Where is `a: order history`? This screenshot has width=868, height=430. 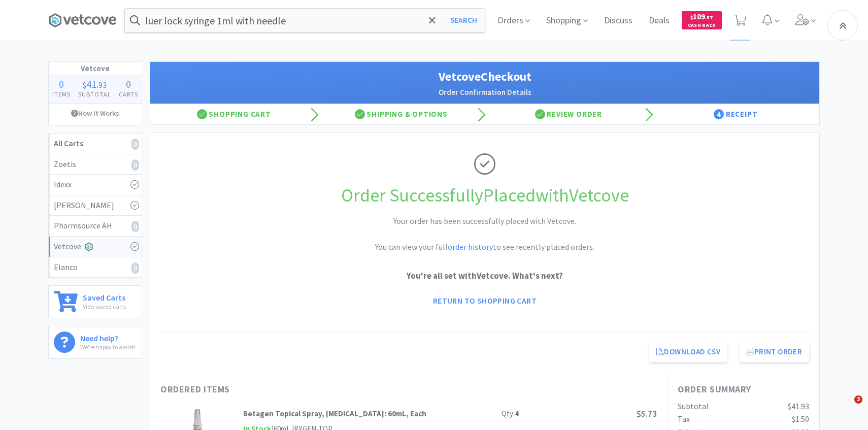
a: order history is located at coordinates (471, 246).